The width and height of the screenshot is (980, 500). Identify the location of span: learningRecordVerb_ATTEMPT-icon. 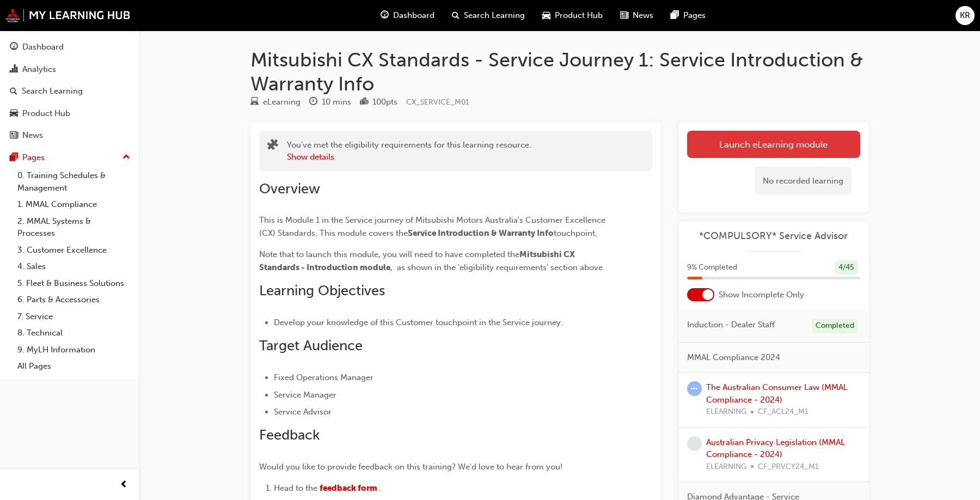
(694, 389).